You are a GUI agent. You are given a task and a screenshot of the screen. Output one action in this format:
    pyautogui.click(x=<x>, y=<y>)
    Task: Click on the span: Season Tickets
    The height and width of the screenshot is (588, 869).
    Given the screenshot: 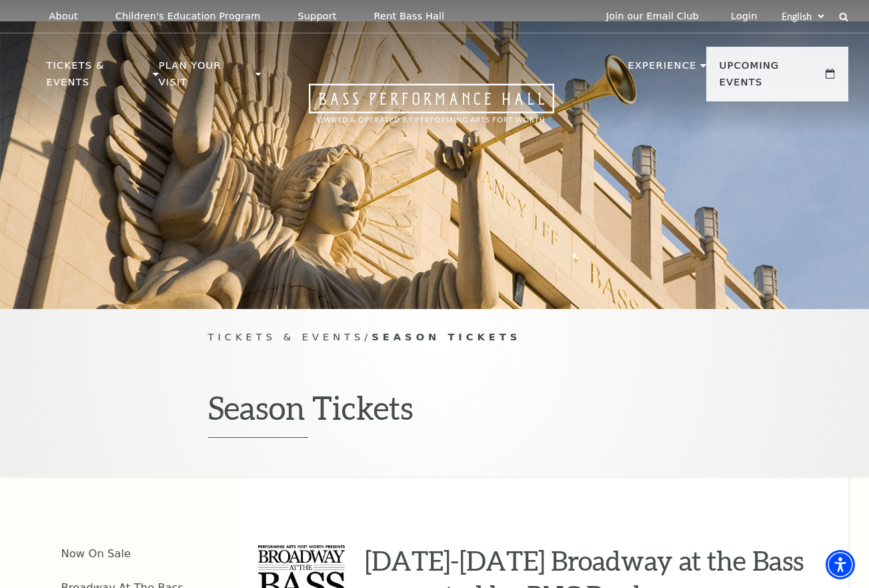 What is the action you would take?
    pyautogui.click(x=446, y=336)
    